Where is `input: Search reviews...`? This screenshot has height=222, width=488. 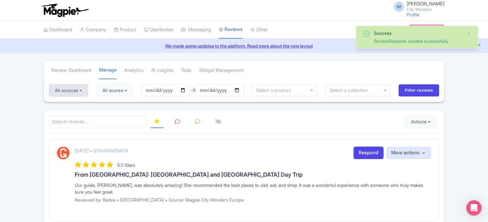 input: Search reviews... is located at coordinates (98, 122).